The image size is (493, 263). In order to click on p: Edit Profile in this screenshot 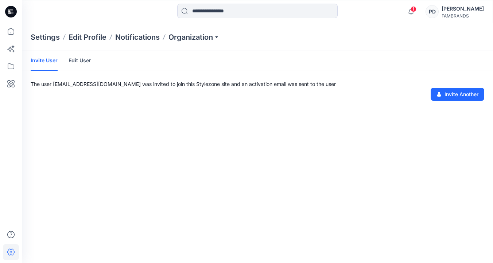, I will do `click(87, 37)`.